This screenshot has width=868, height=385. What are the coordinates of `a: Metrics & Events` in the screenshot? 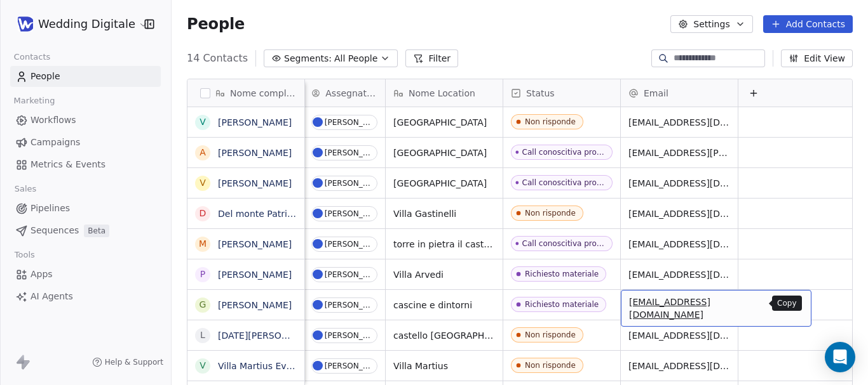 It's located at (85, 164).